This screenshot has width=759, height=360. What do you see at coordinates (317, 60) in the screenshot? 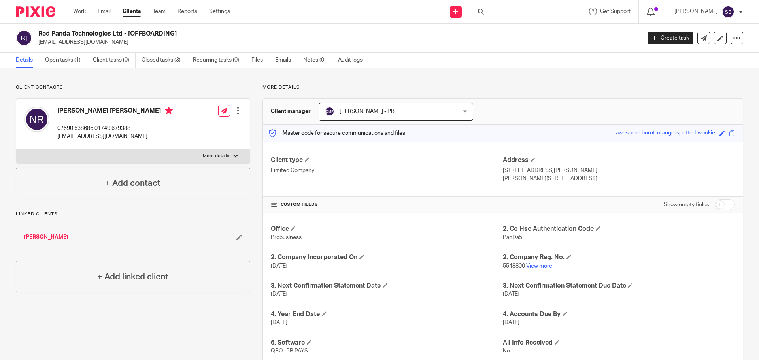
I see `a: Notes (0)` at bounding box center [317, 60].